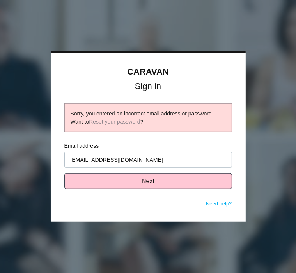 The height and width of the screenshot is (273, 296). Describe the element at coordinates (114, 122) in the screenshot. I see `a: Reset your password` at that location.